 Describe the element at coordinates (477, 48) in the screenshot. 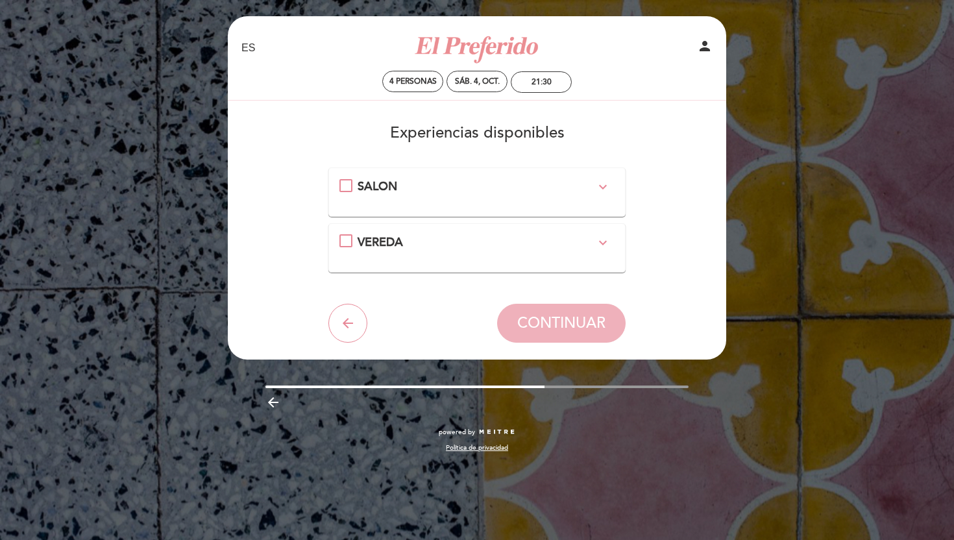

I see `a: El Preferido` at that location.